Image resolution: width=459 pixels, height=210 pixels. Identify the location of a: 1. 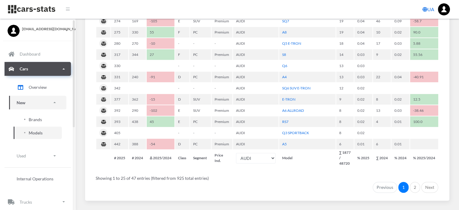
(403, 187).